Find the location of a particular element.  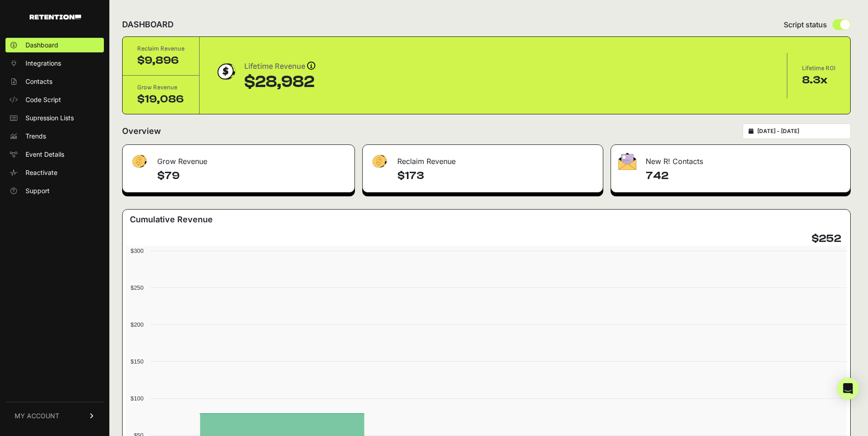

h4: $173 is located at coordinates (496, 176).